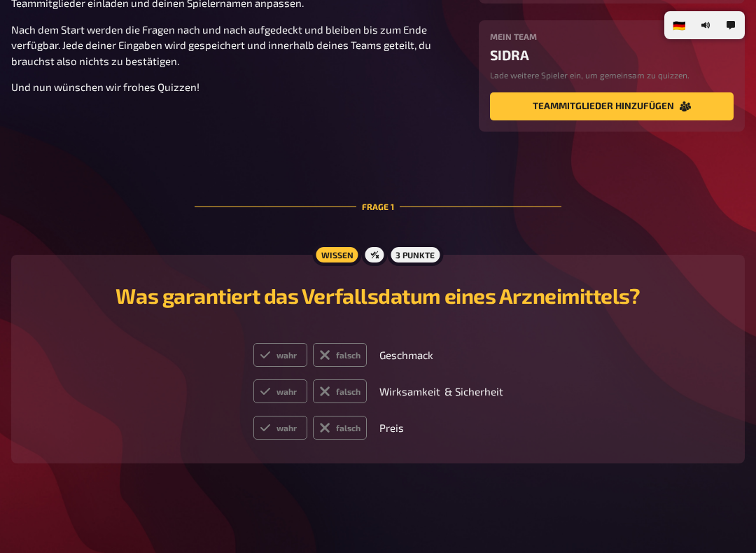 The height and width of the screenshot is (553, 756). What do you see at coordinates (378, 295) in the screenshot?
I see `h2: Was garantiert das Verfallsdatum eines Arzneimittels?` at bounding box center [378, 295].